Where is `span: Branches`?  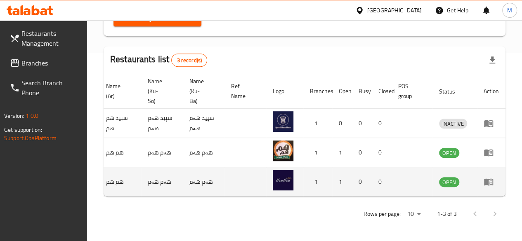
span: Branches is located at coordinates (51, 63).